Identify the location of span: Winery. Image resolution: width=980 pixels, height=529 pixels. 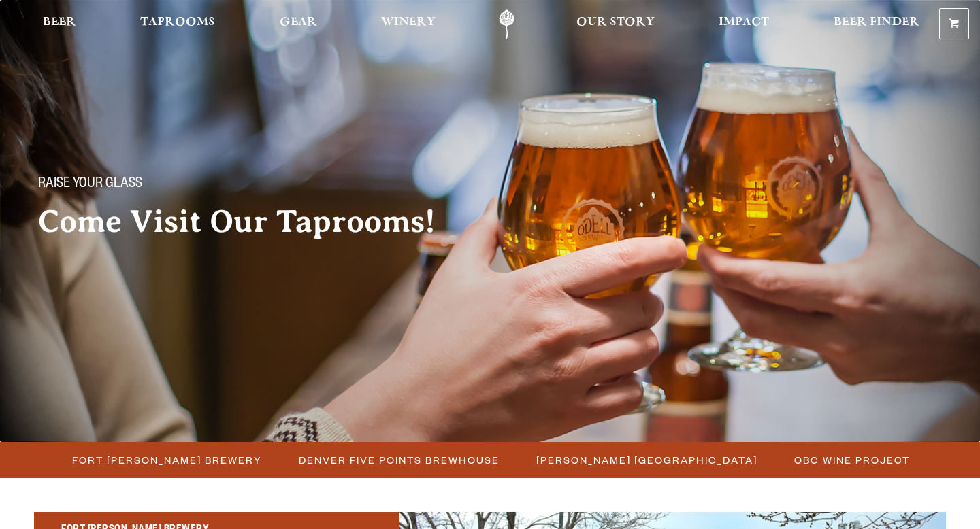
(408, 23).